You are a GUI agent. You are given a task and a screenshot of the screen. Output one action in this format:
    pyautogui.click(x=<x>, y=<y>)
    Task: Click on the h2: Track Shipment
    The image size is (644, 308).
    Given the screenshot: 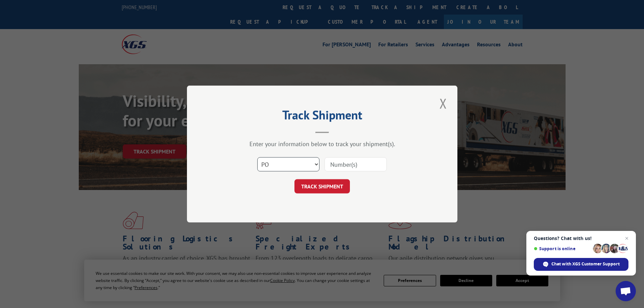 What is the action you would take?
    pyautogui.click(x=322, y=117)
    